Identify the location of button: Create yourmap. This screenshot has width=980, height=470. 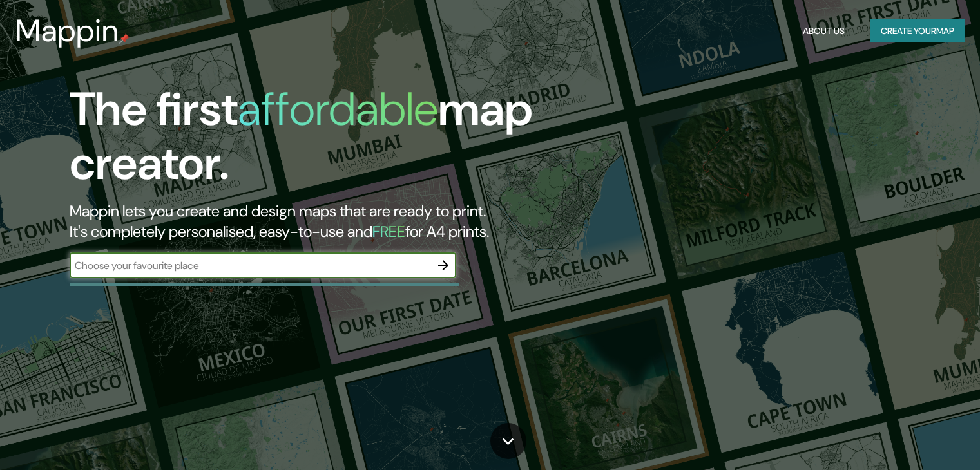
(918, 31).